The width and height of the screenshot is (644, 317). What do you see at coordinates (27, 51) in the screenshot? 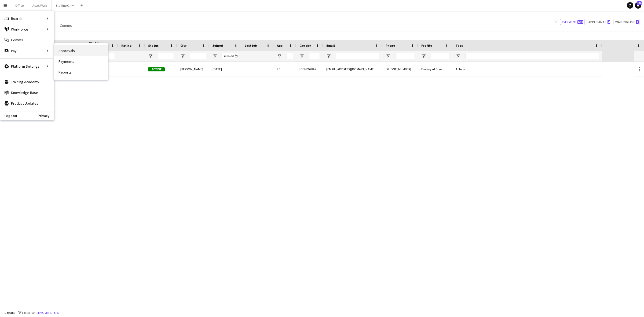
I see `div: Pay` at bounding box center [27, 51].